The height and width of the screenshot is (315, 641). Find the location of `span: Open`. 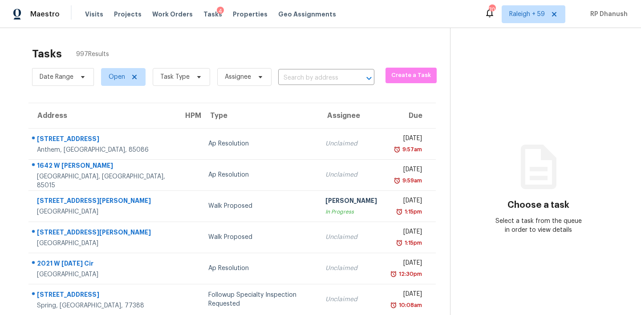

span: Open is located at coordinates (117, 77).